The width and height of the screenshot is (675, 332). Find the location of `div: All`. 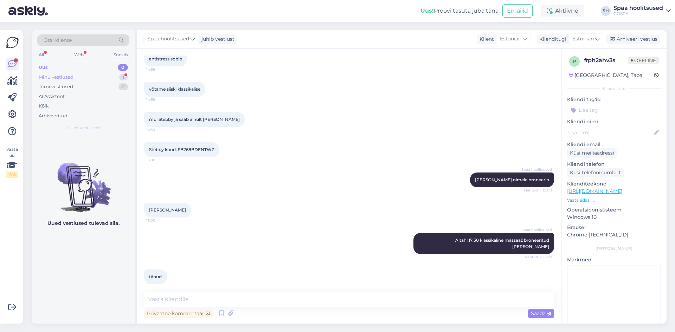

div: All is located at coordinates (41, 55).